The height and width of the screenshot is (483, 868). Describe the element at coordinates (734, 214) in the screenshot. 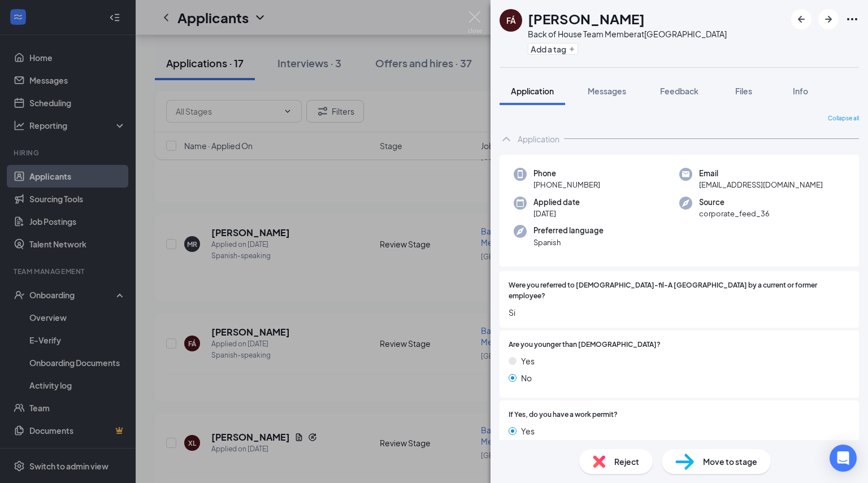

I see `span: corporate_feed_36` at that location.